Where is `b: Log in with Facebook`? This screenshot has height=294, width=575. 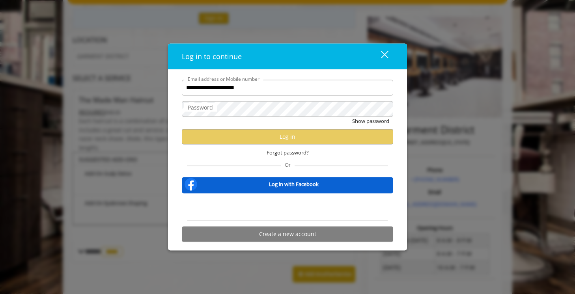
b: Log in with Facebook is located at coordinates (294, 184).